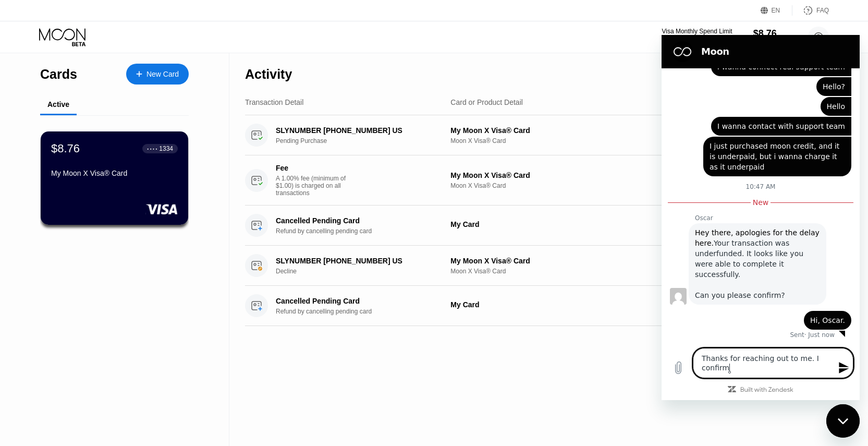 The width and height of the screenshot is (868, 446). What do you see at coordinates (696, 31) in the screenshot?
I see `div: Visa Monthly Spend Limit` at bounding box center [696, 31].